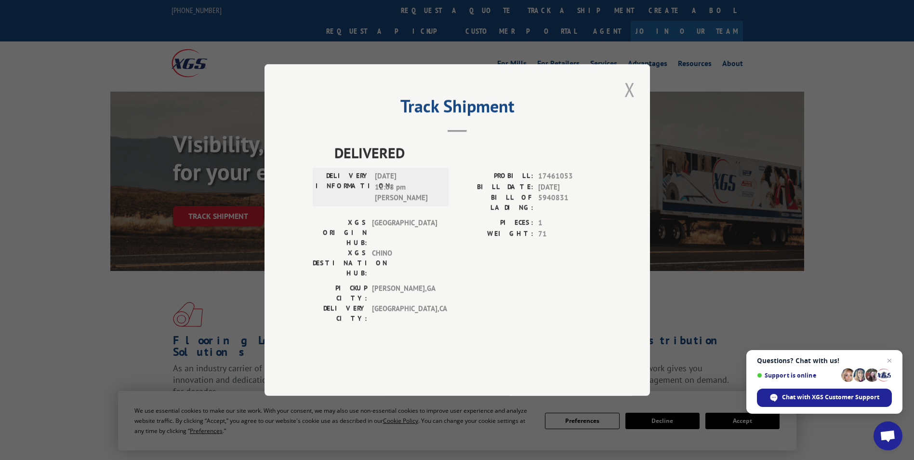 The height and width of the screenshot is (460, 914). I want to click on label: XGS DESTINATION HUB:, so click(340, 263).